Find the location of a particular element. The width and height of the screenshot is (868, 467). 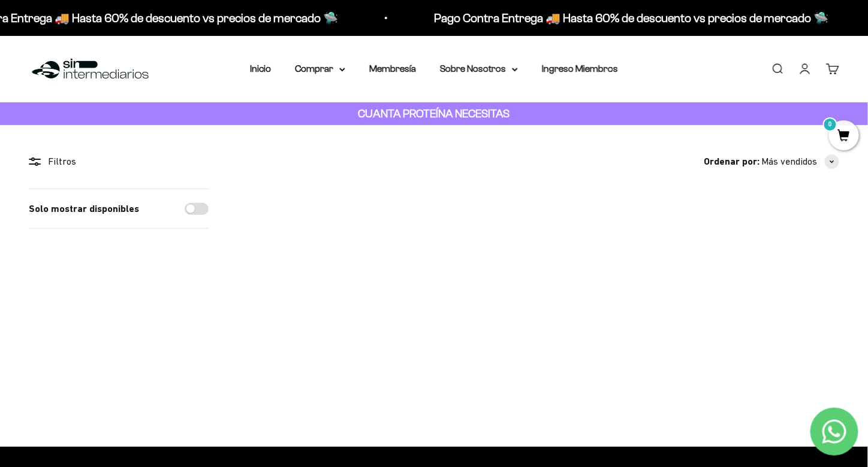

button: Más vendidos is located at coordinates (801, 161).